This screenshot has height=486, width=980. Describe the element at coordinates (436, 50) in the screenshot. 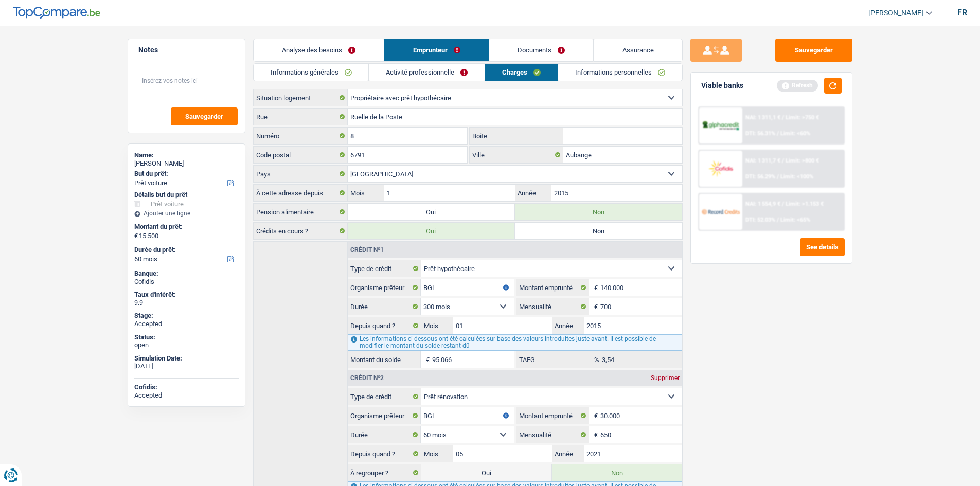

I see `a: Emprunteur` at that location.